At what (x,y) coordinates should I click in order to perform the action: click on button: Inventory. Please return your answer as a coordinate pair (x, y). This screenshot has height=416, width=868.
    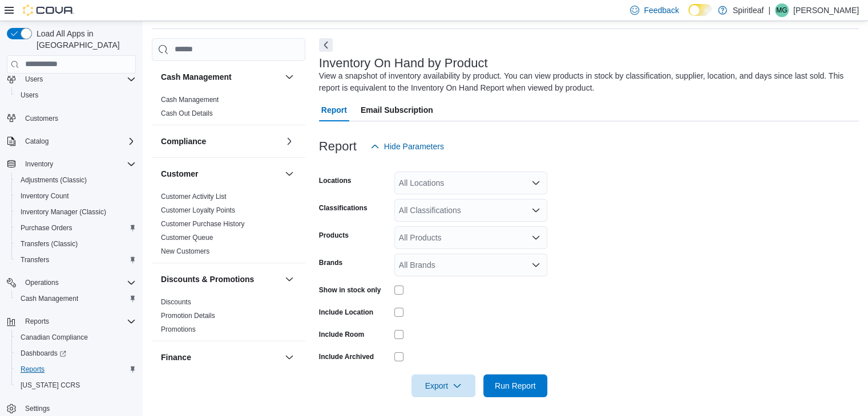
    Looking at the image, I should click on (71, 164).